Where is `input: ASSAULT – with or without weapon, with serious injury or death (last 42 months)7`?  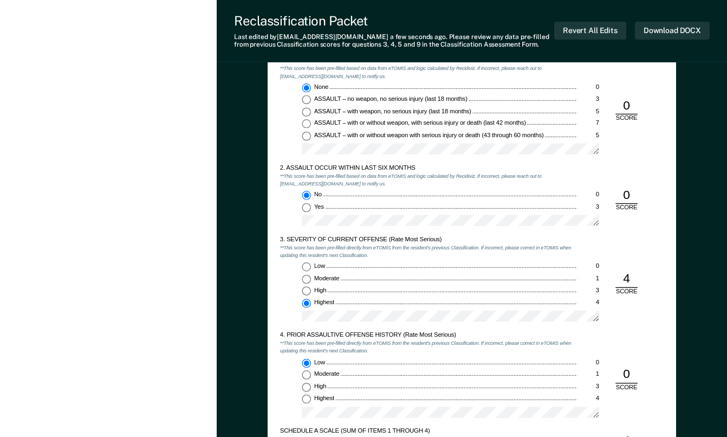
input: ASSAULT – with or without weapon, with serious injury or death (last 42 months)7 is located at coordinates (307, 124).